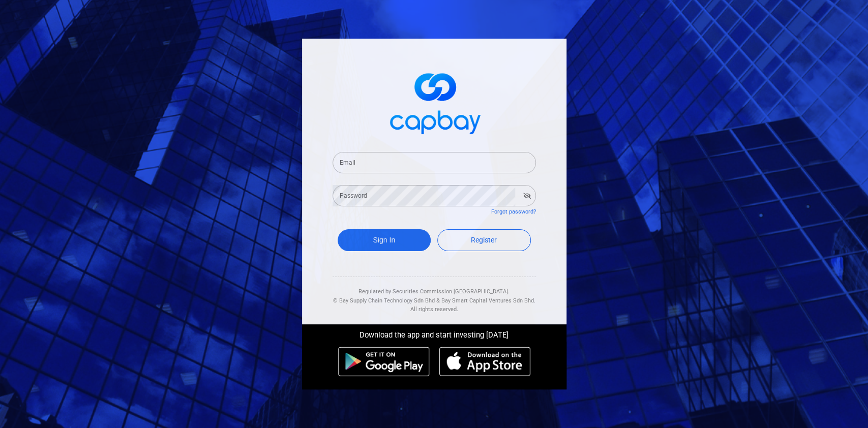 The height and width of the screenshot is (428, 868). Describe the element at coordinates (484, 240) in the screenshot. I see `span: Register` at that location.